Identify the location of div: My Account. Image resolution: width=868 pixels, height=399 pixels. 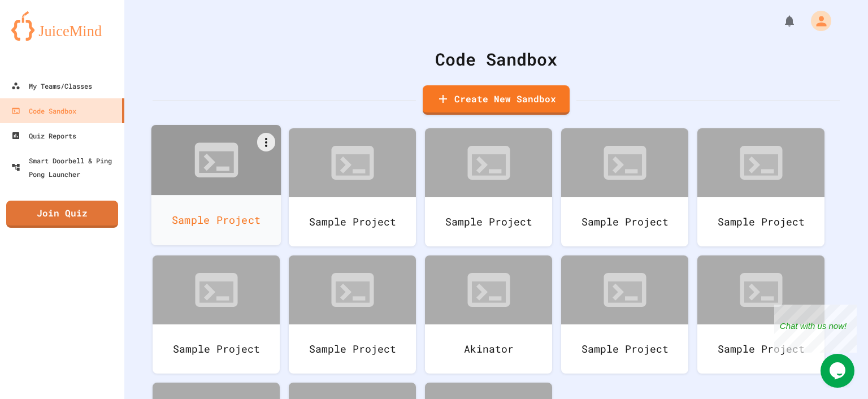
(817, 21).